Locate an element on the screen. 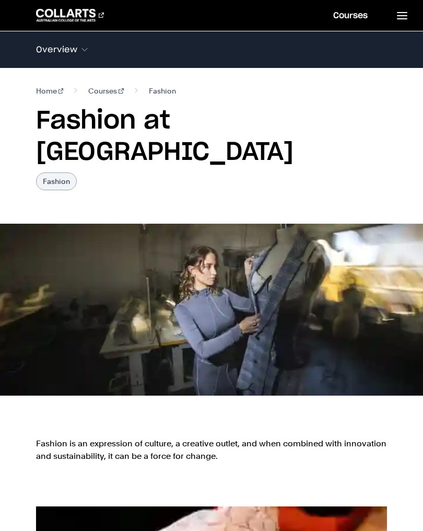 Image resolution: width=423 pixels, height=531 pixels. button: Overview is located at coordinates (212, 50).